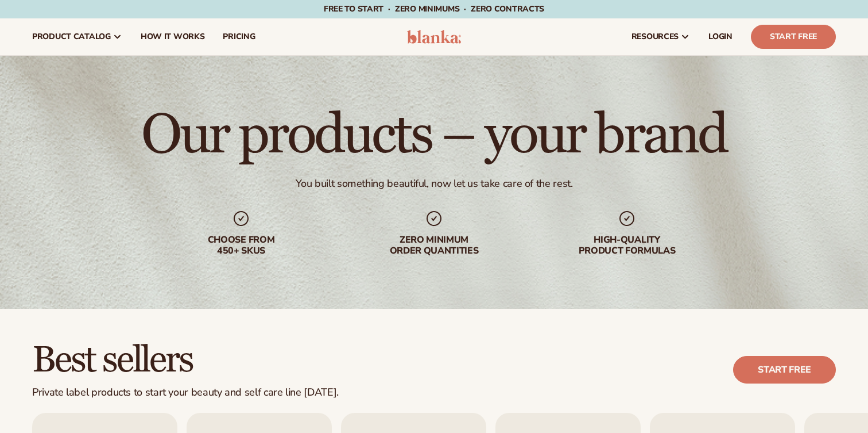 The image size is (868, 433). Describe the element at coordinates (239, 37) in the screenshot. I see `a: pricing` at that location.